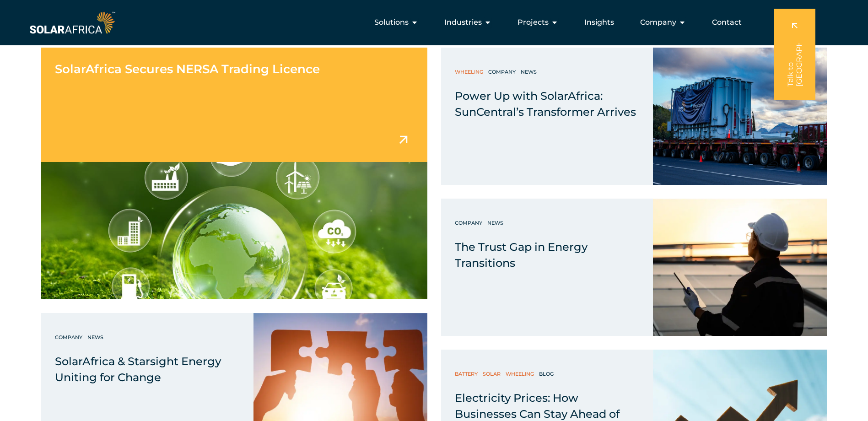  Describe the element at coordinates (599, 22) in the screenshot. I see `span: Insights` at that location.